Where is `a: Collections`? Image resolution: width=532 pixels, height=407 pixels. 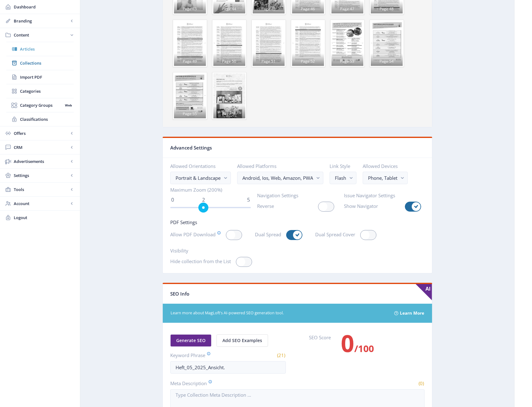 a: Collections is located at coordinates (40, 63).